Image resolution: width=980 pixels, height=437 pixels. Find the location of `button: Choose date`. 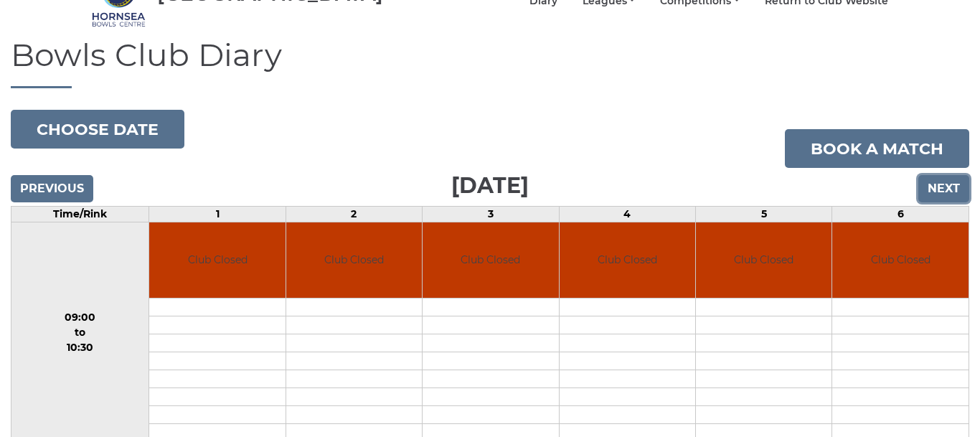

button: Choose date is located at coordinates (98, 129).